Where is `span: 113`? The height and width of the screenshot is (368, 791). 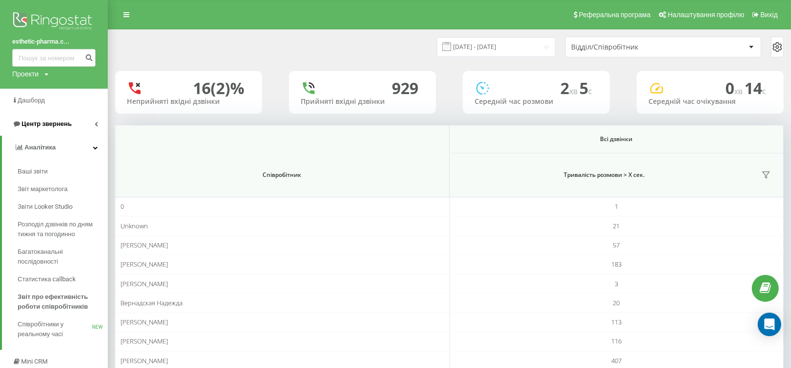
span: 113 is located at coordinates (616, 322).